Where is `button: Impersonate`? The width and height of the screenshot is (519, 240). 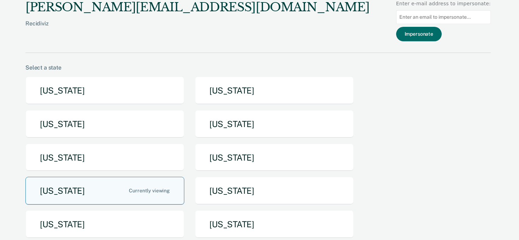
button: Impersonate is located at coordinates (419, 34).